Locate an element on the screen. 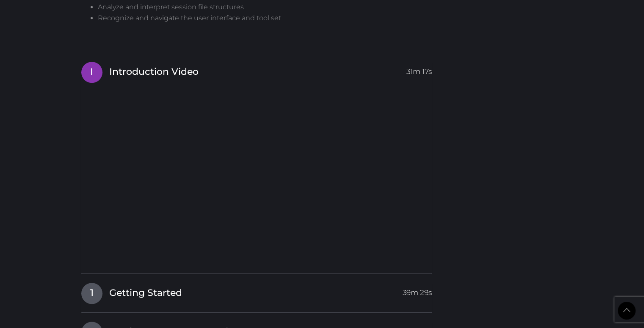  span: 1 is located at coordinates (92, 293).